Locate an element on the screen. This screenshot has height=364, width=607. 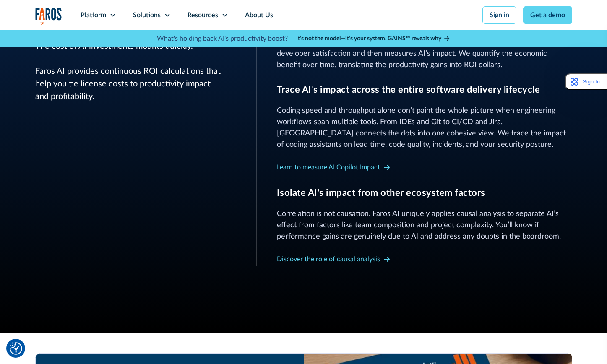
div: Platform is located at coordinates (93, 15).